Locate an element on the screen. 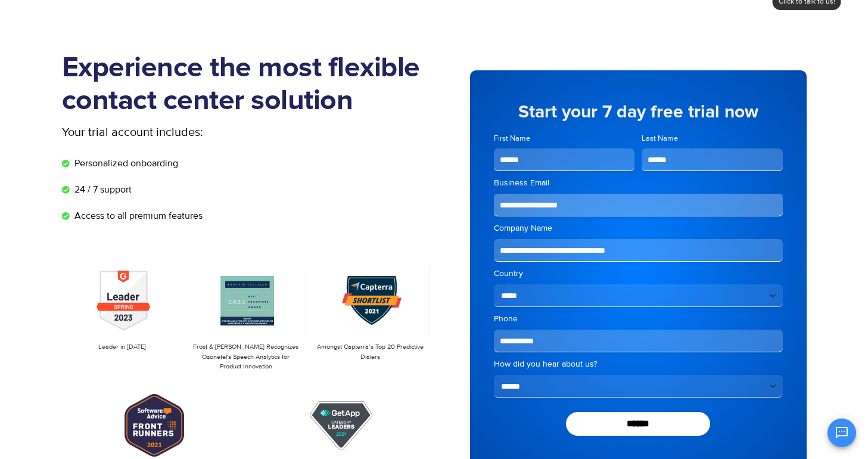  label: First Name is located at coordinates (564, 138).